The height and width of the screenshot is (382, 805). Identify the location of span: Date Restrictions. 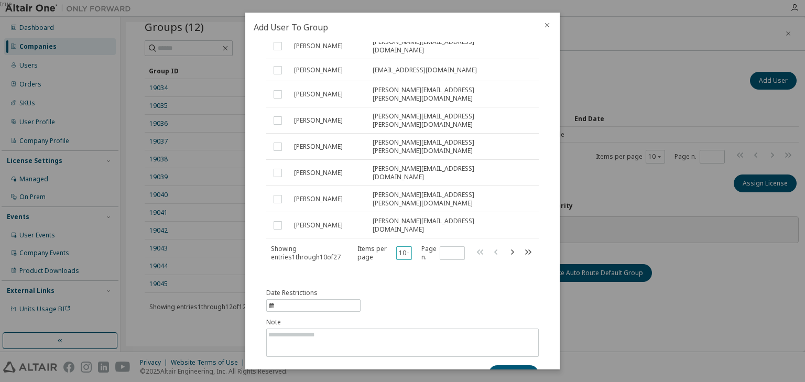
(292, 293).